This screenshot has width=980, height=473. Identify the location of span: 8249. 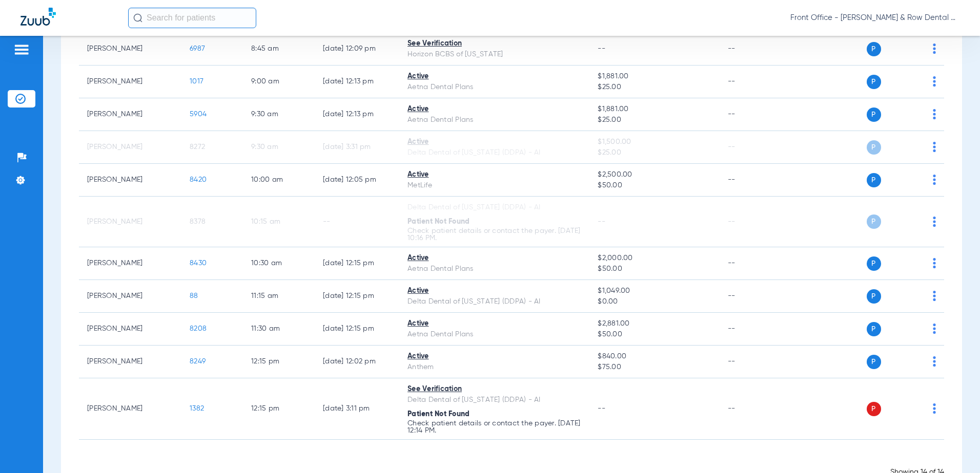
(198, 361).